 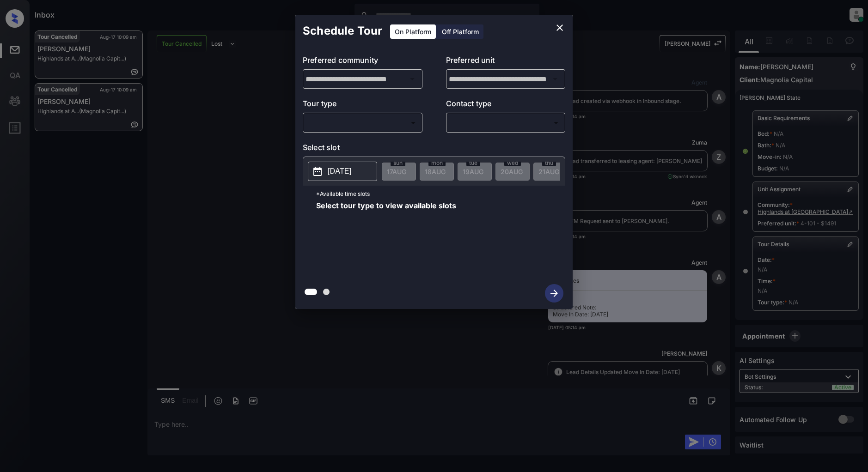 What do you see at coordinates (440, 194) in the screenshot?
I see `p: *Available time slots` at bounding box center [440, 194].